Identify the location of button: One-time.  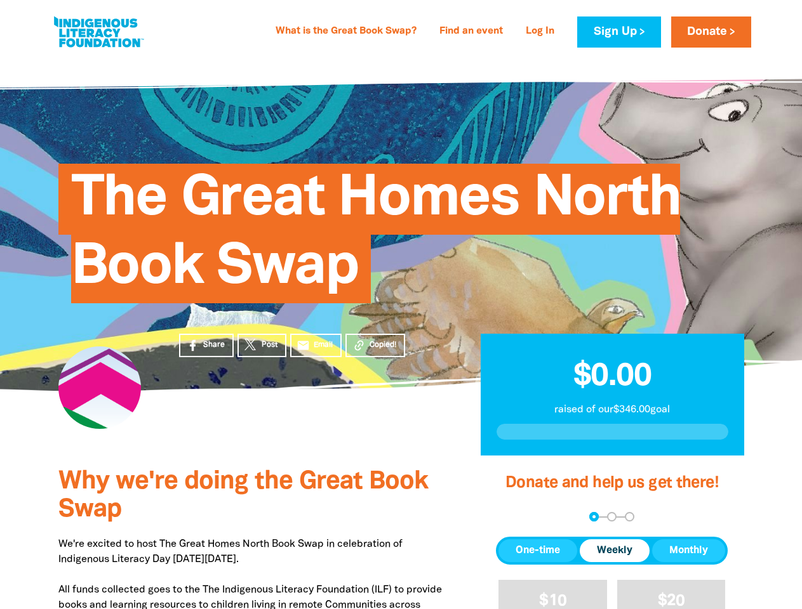
(538, 551).